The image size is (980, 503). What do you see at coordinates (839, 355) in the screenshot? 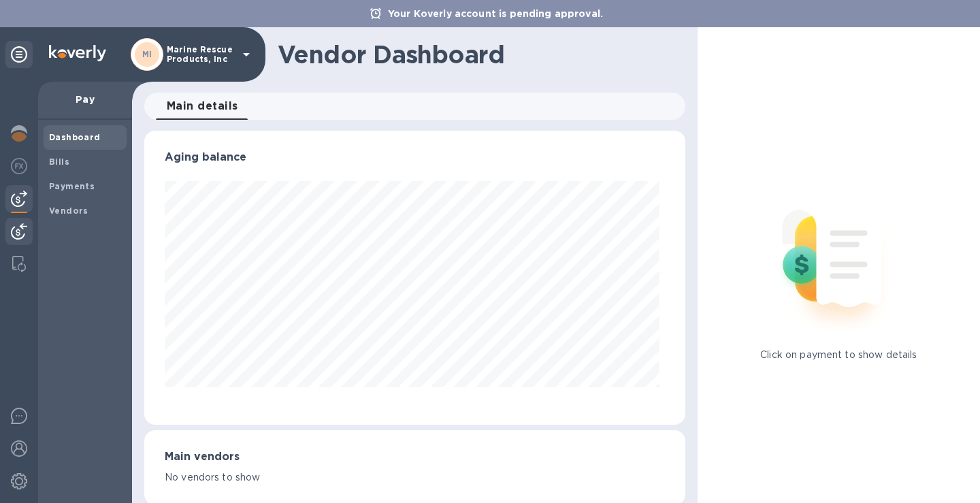
I see `p: Click on payment to show details` at bounding box center [839, 355].